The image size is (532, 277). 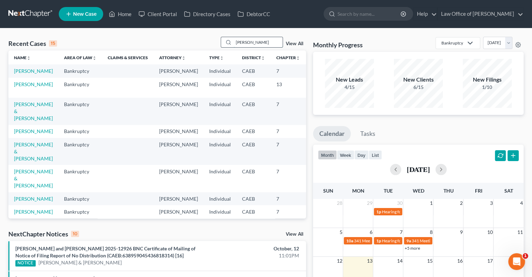 I want to click on div: October, 12, so click(x=254, y=248).